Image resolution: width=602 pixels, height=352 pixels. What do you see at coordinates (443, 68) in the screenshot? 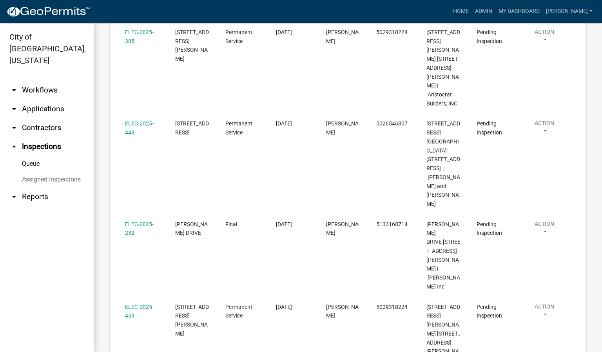
I see `span: 3208 ASHER WAY 3208 Asher Way Lot 126 | Aristocrat Builders, INC` at bounding box center [443, 68].